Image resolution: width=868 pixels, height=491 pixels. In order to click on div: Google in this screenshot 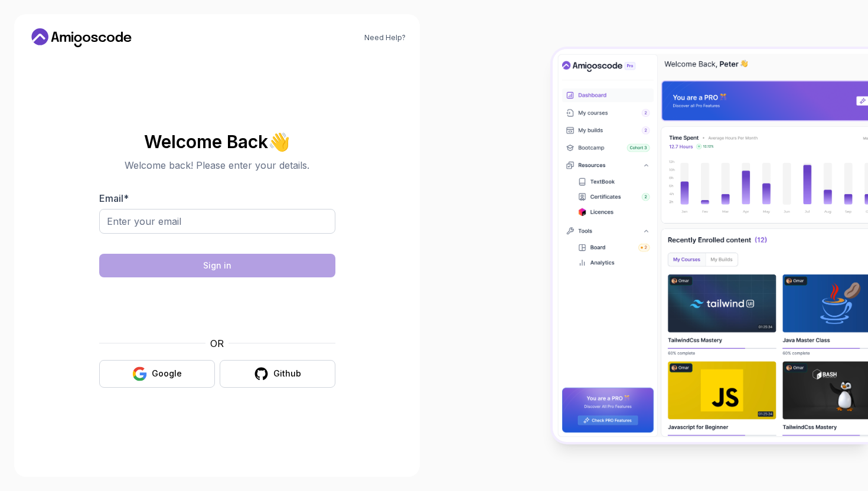, I will do `click(166, 374)`.